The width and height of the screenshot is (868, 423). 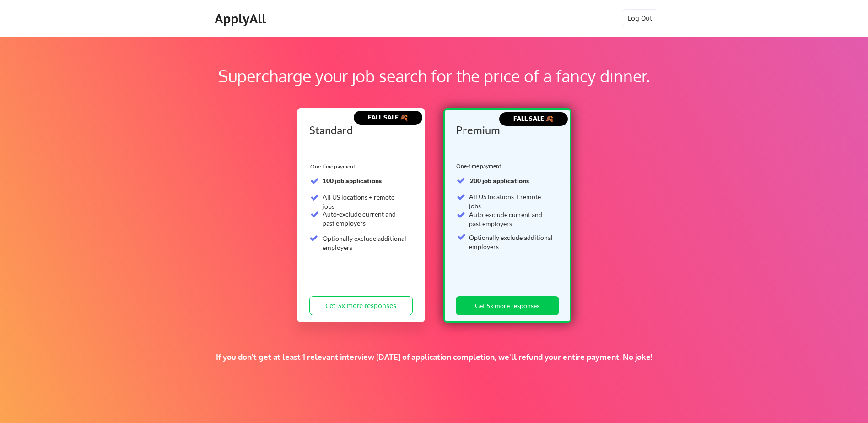 I want to click on strong: 100 job applications, so click(x=352, y=180).